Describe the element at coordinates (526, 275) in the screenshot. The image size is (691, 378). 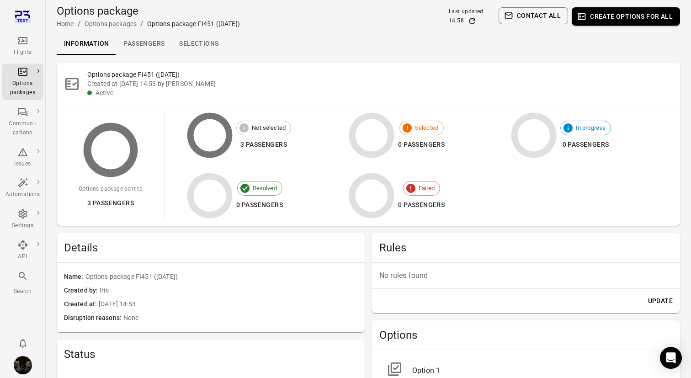
I see `p: No rules found` at that location.